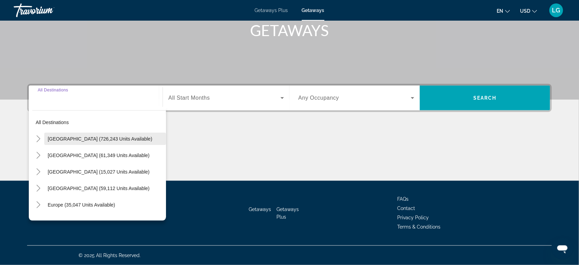 This screenshot has height=265, width=579. I want to click on span: USD, so click(526, 11).